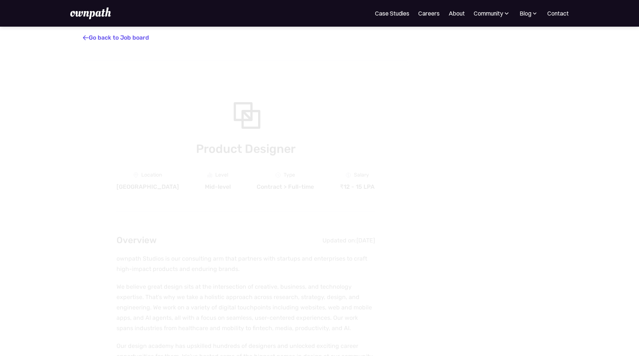 This screenshot has width=639, height=356. What do you see at coordinates (340, 241) in the screenshot?
I see `div: Updated on:` at bounding box center [340, 241].